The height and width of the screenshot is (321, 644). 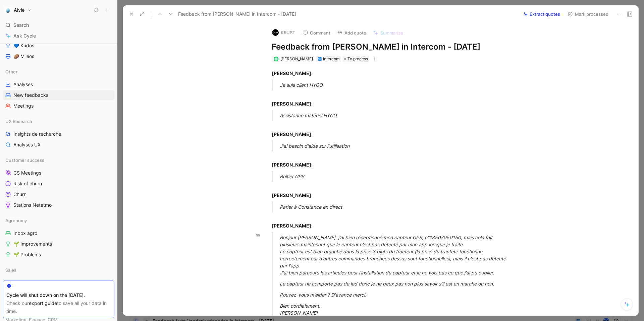 What do you see at coordinates (58, 270) in the screenshot?
I see `div: Sales` at bounding box center [58, 270].